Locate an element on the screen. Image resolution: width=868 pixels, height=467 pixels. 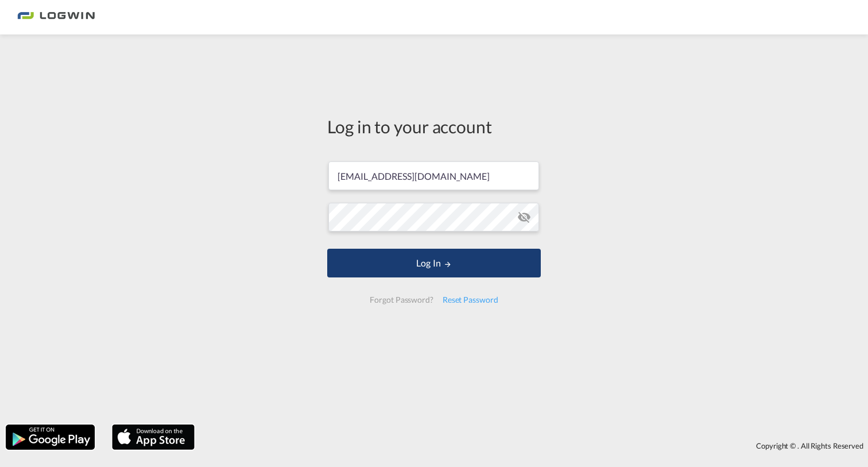
div: Reset Password is located at coordinates (470, 300).